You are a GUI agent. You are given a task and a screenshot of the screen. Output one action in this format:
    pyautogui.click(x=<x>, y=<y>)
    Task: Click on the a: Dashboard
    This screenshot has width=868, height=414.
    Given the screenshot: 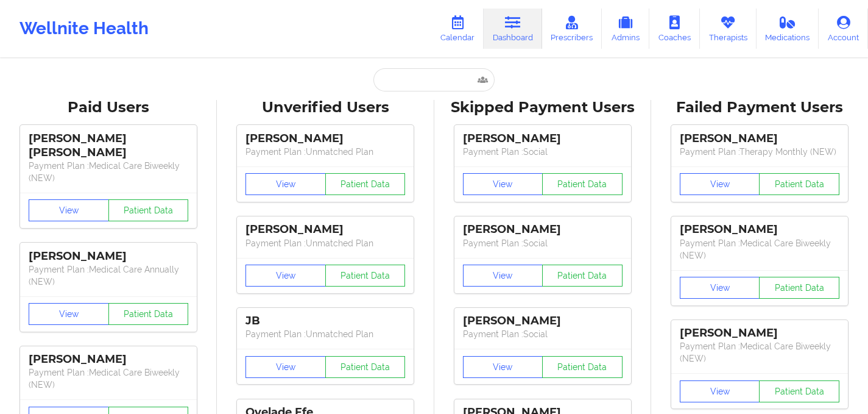 What is the action you would take?
    pyautogui.click(x=513, y=29)
    